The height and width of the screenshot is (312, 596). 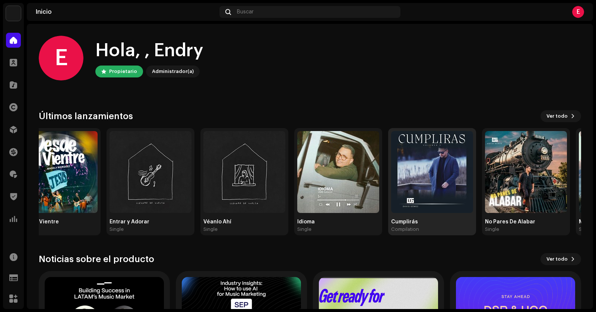 I want to click on div: Hola, , Endry, so click(x=149, y=51).